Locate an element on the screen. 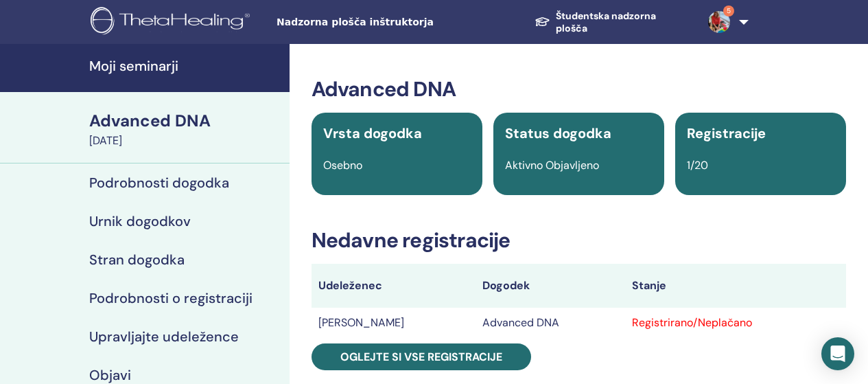 The image size is (868, 384). th: Udeleženec is located at coordinates (393, 286).